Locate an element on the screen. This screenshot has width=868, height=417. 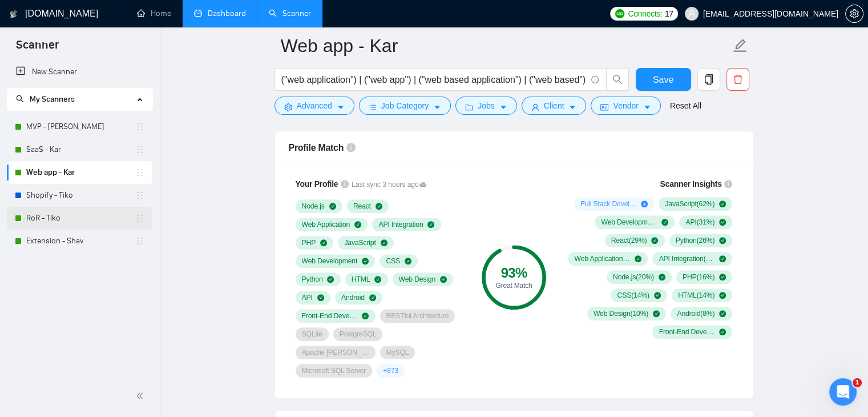
div: Great Match is located at coordinates (514, 286).